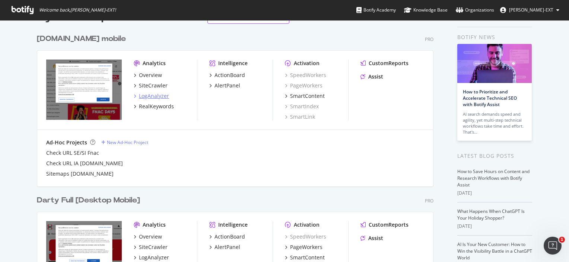 The width and height of the screenshot is (569, 262). I want to click on a: New Ad-Hoc Project, so click(125, 142).